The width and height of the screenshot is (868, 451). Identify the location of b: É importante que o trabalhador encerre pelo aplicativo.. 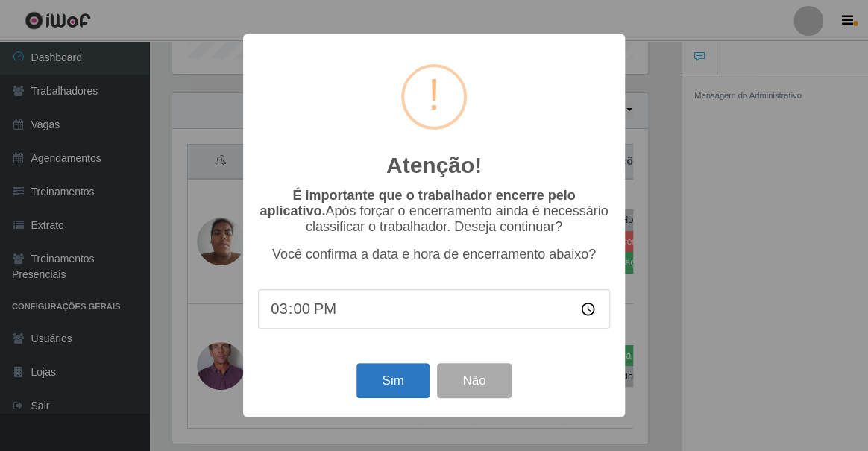
(416, 203).